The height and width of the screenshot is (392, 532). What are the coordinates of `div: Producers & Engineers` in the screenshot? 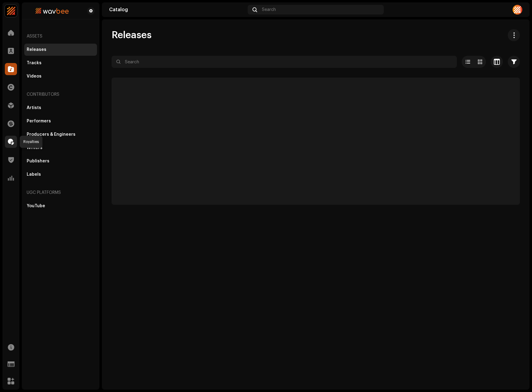 It's located at (51, 135).